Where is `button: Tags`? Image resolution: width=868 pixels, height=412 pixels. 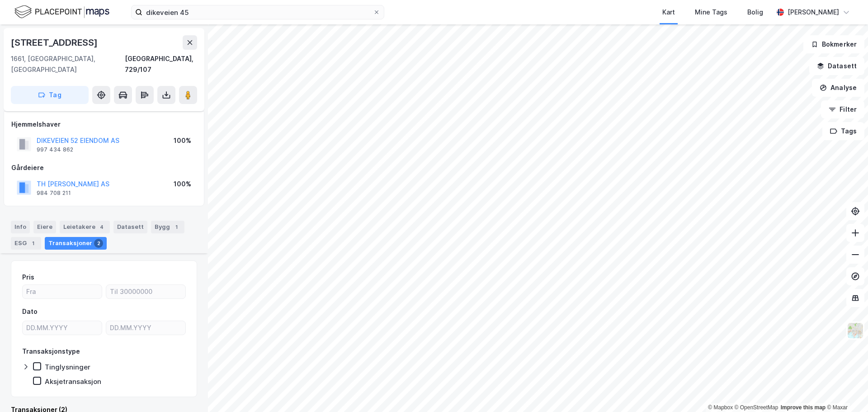 button: Tags is located at coordinates (843, 131).